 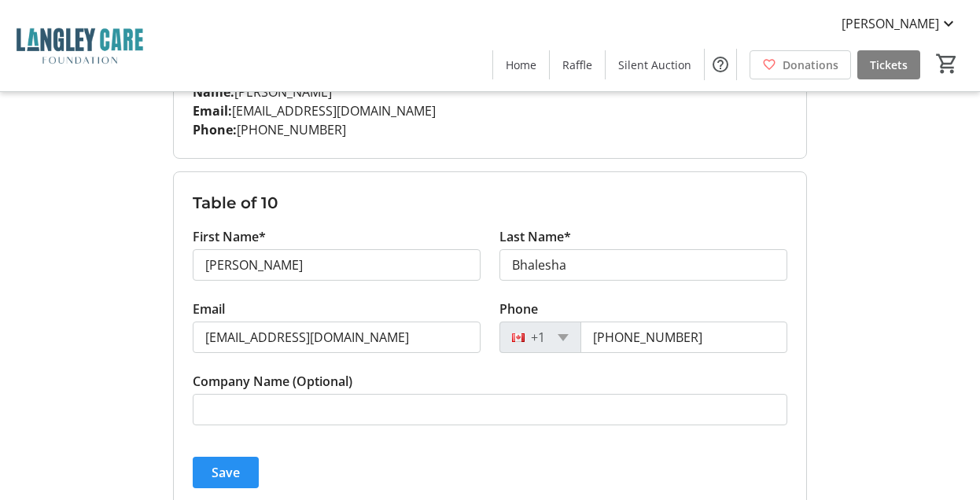 What do you see at coordinates (810, 64) in the screenshot?
I see `span: Donations` at bounding box center [810, 64].